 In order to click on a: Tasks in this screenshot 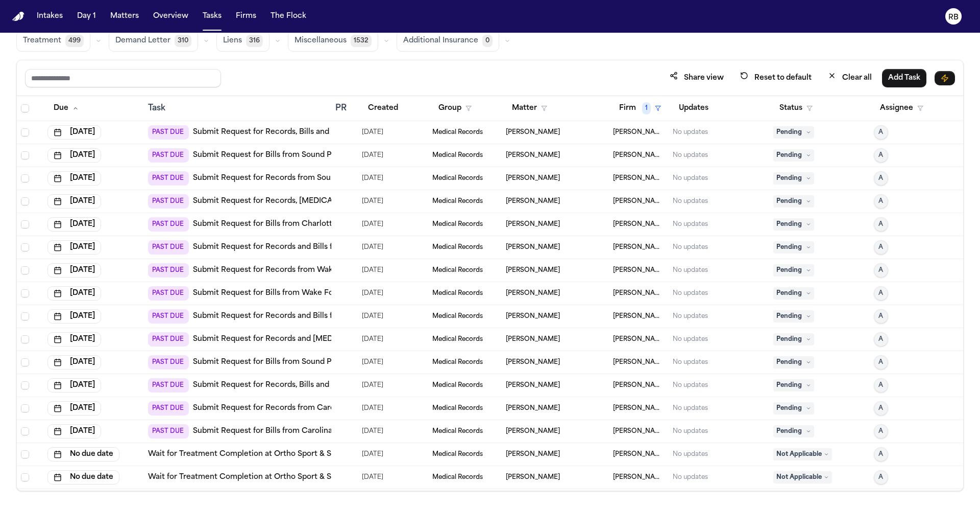, I will do `click(211, 17)`.